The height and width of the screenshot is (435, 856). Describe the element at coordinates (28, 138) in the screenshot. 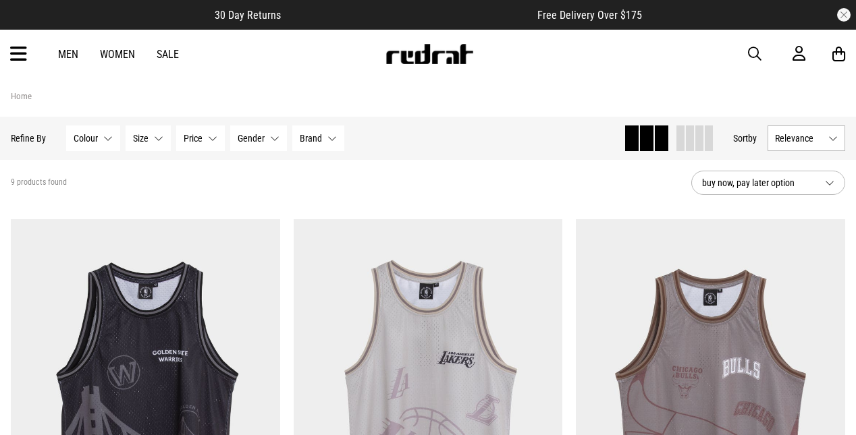

I see `p: Refine By` at that location.